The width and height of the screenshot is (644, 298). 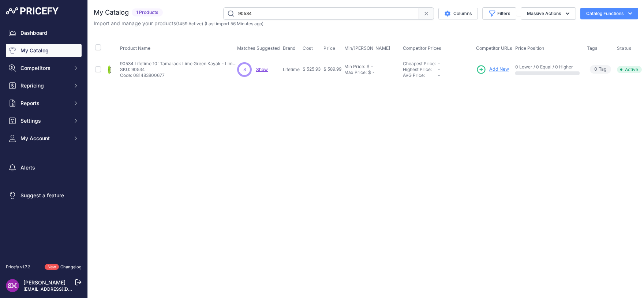 I want to click on a: Cheapest Price:, so click(x=419, y=63).